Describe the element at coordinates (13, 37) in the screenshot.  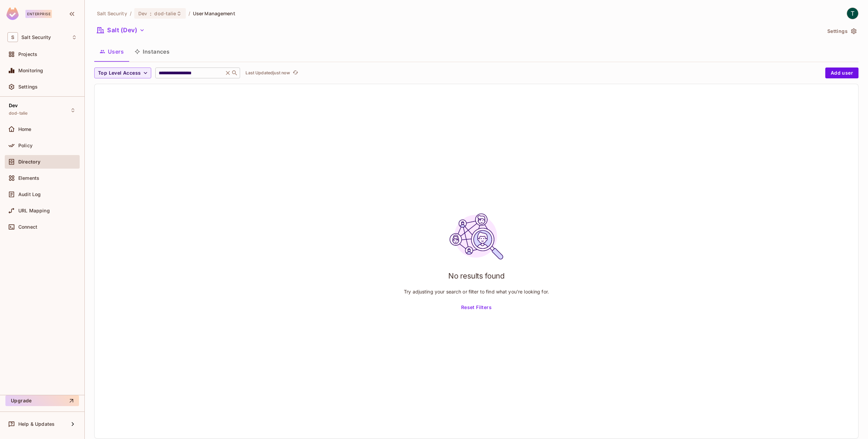
I see `span: S` at that location.